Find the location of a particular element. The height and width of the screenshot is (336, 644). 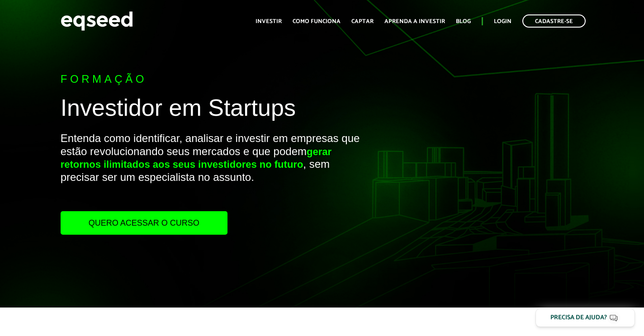

p: Formação is located at coordinates (215, 79).